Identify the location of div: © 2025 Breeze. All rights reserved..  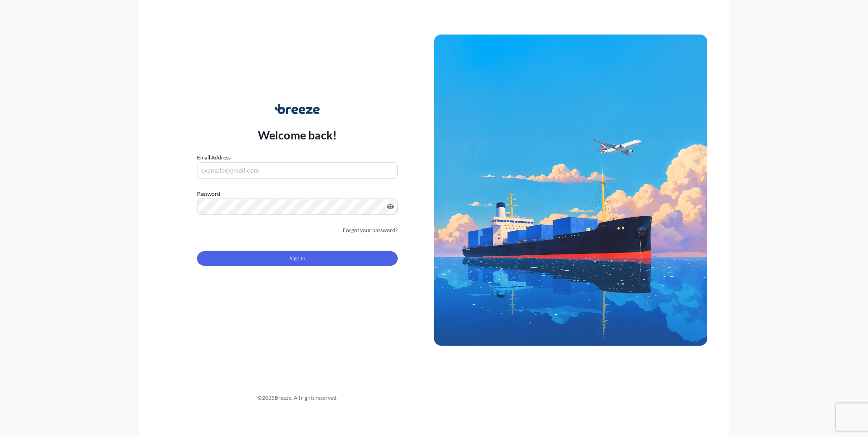
(297, 398).